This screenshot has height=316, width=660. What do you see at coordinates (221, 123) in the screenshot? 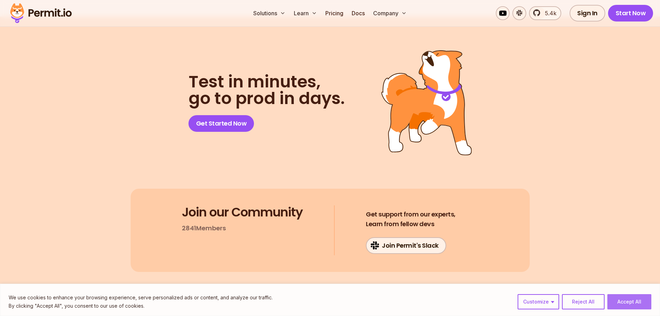
I see `a: Get Started Now` at bounding box center [221, 123].